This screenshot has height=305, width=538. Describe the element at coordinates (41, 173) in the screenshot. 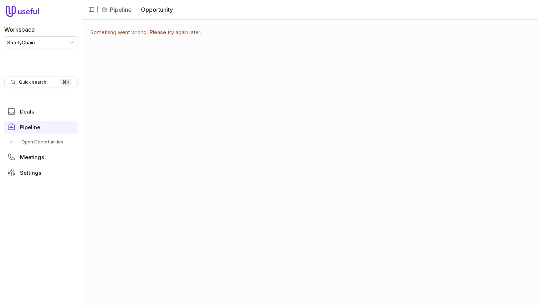

I see `a: Settings` at that location.